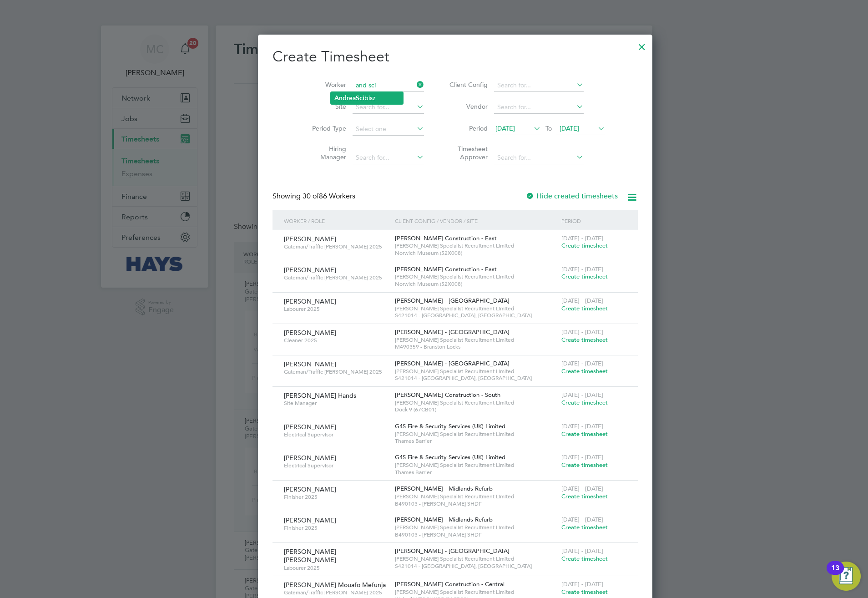 The image size is (868, 598). I want to click on b: Sci, so click(360, 98).